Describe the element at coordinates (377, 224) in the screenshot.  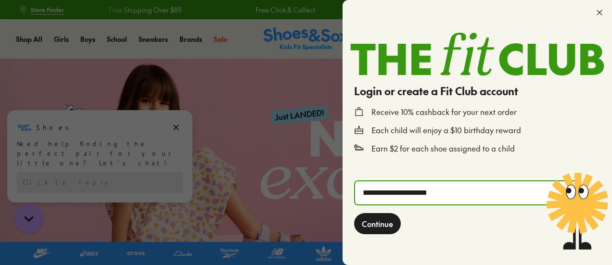
I see `button: Continue` at that location.